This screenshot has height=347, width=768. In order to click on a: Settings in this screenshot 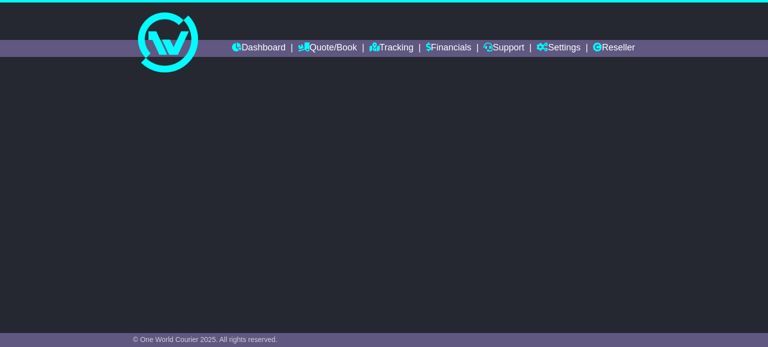, I will do `click(558, 48)`.